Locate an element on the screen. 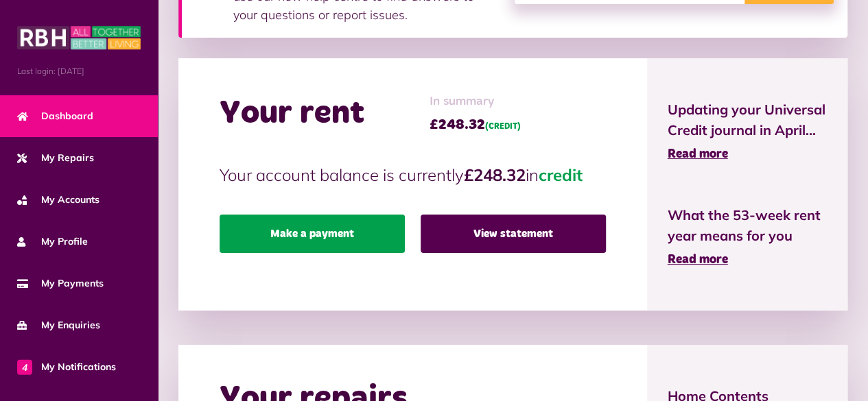 The width and height of the screenshot is (868, 401). a: Make a payment is located at coordinates (312, 234).